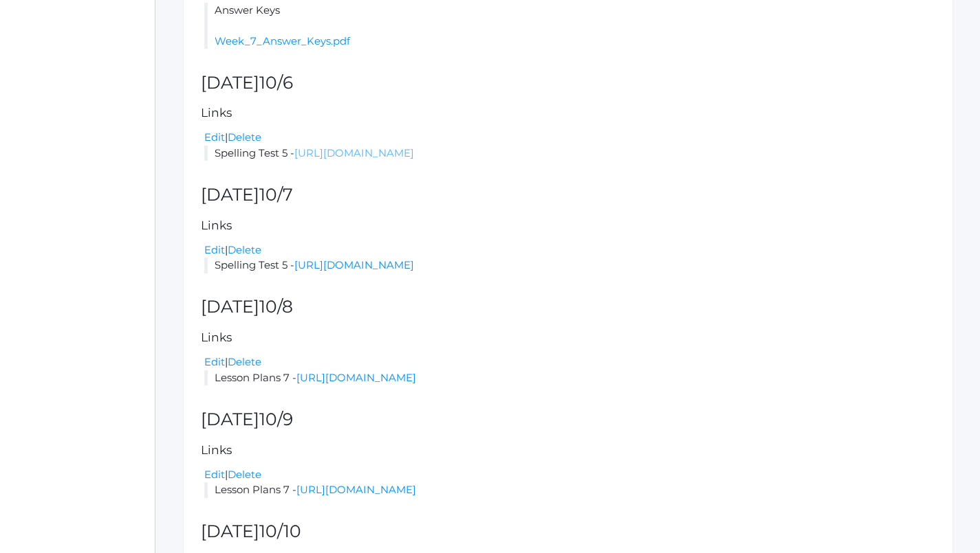 Image resolution: width=980 pixels, height=553 pixels. I want to click on span: 10/7, so click(275, 194).